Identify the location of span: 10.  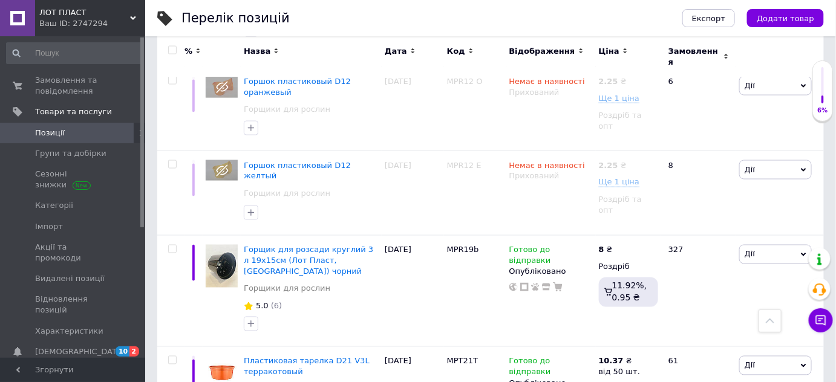
(122, 351).